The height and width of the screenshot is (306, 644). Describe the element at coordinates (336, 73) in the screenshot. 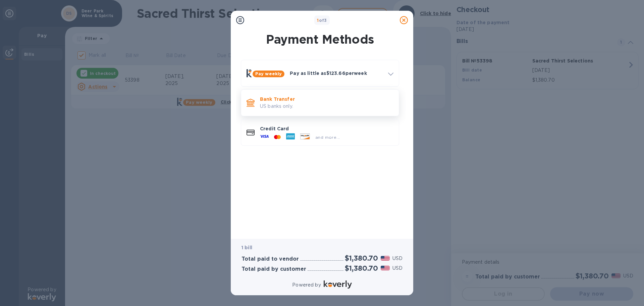

I see `p: Pay as little as $123.66 per week` at that location.